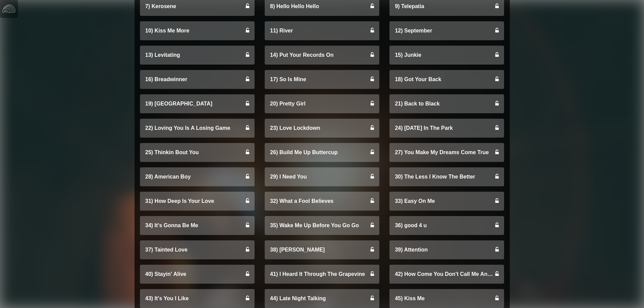  Describe the element at coordinates (197, 55) in the screenshot. I see `a: 13) Levitating` at that location.